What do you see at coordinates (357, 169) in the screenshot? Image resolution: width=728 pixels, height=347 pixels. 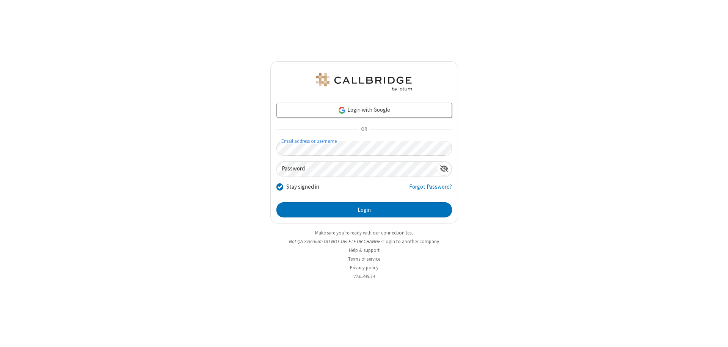 I see `input: Password` at bounding box center [357, 169].